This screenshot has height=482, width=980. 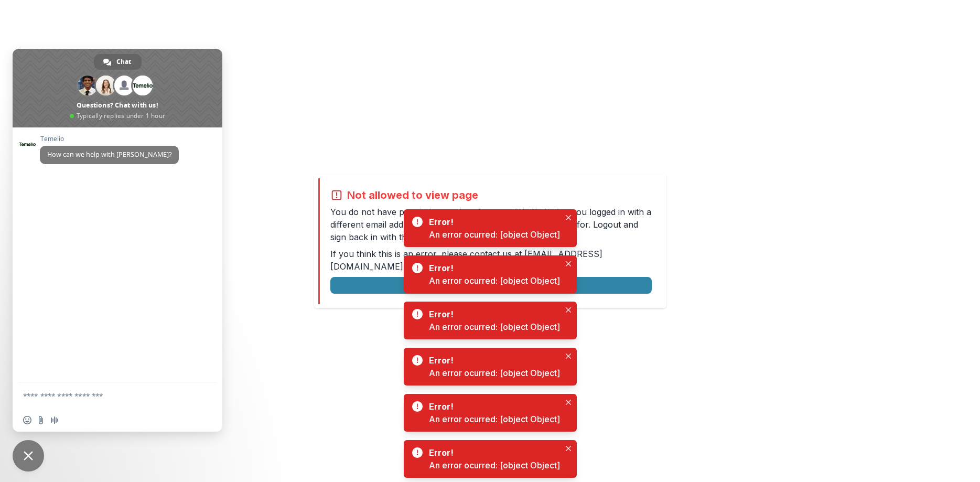 I want to click on span: Send a file, so click(x=41, y=420).